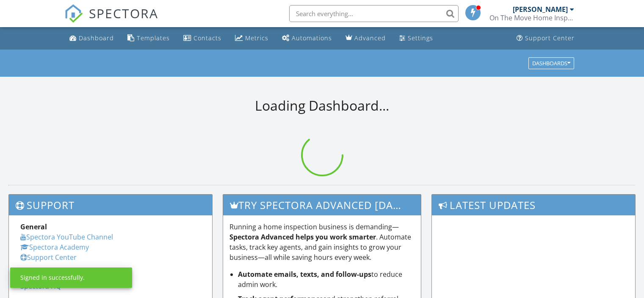 This screenshot has width=644, height=298. What do you see at coordinates (252, 38) in the screenshot?
I see `a: Metrics` at bounding box center [252, 38].